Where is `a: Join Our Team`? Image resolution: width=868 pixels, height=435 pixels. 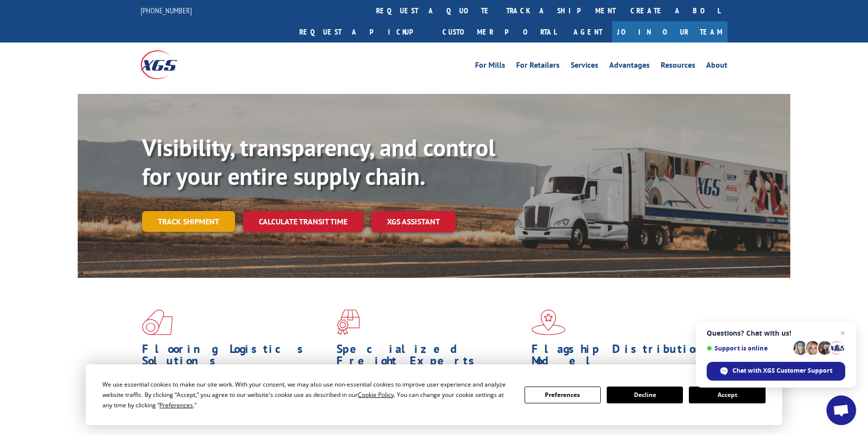
a: Join Our Team is located at coordinates (670, 31).